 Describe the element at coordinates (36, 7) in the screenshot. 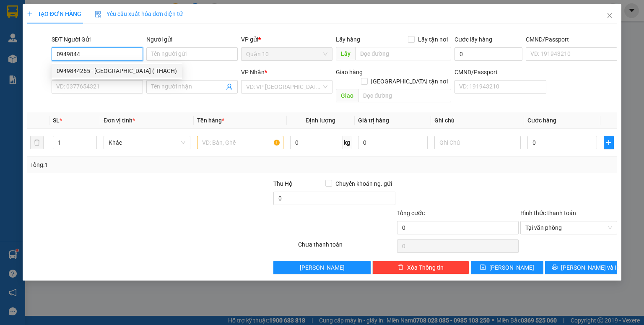

I see `span: Q102510130044` at that location.